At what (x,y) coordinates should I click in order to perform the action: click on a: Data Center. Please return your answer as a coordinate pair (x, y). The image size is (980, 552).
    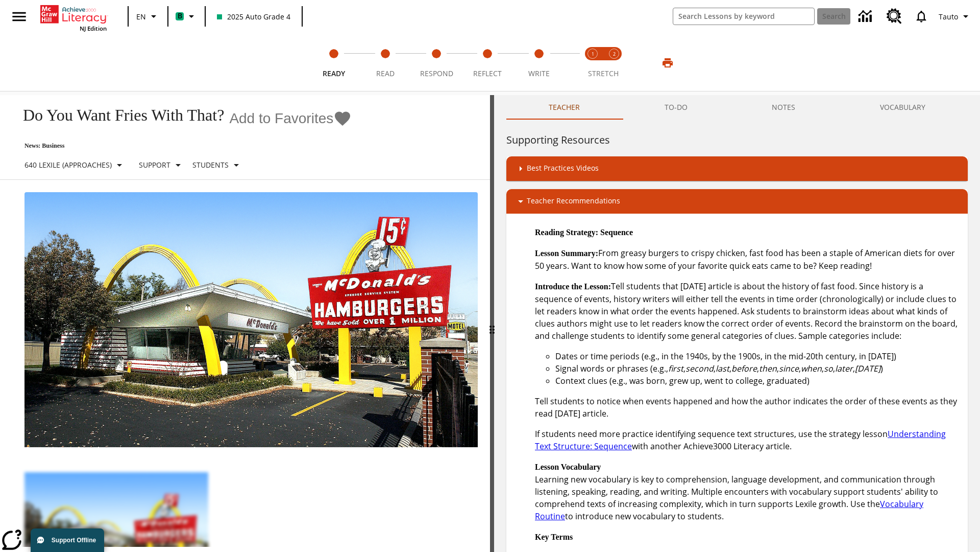
    Looking at the image, I should click on (866, 17).